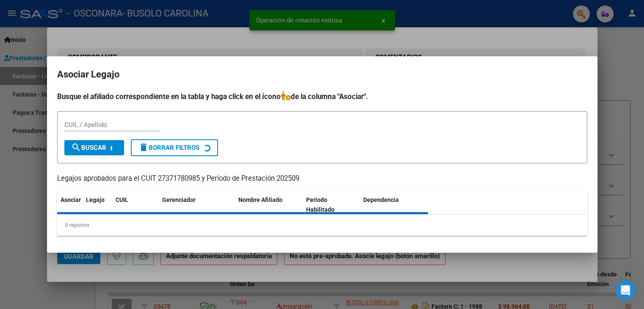  I want to click on datatable-header-cell: Gerenciador, so click(197, 205).